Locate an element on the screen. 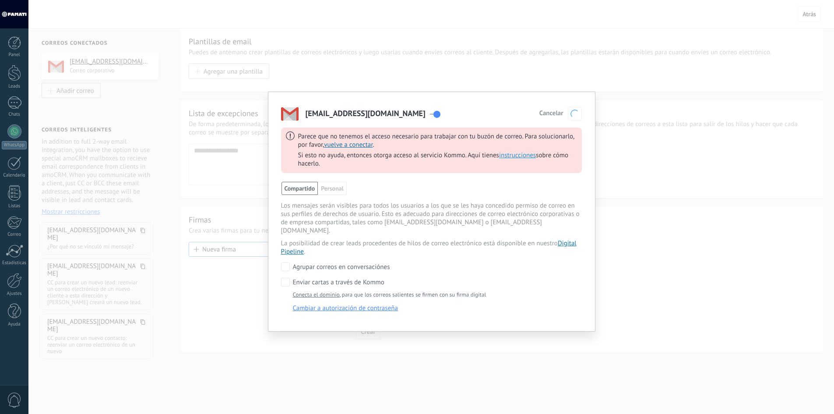 This screenshot has width=834, height=414. span: instrucciones is located at coordinates (518, 155).